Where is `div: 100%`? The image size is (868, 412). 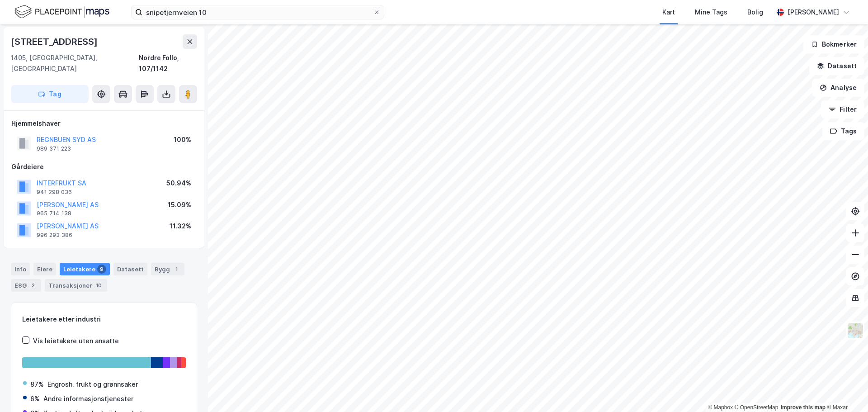 div: 100% is located at coordinates (182, 140).